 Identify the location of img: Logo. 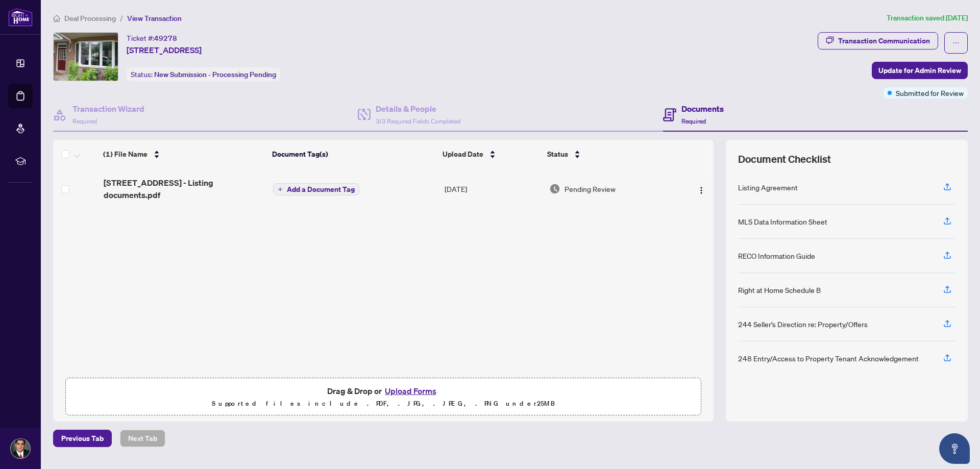
(701, 190).